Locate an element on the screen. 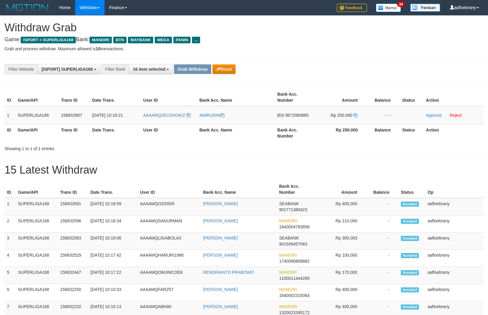 This screenshot has height=315, width=488. td: 156832529 is located at coordinates (73, 258).